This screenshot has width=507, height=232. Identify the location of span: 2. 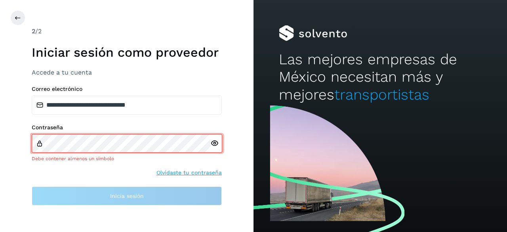
(33, 31).